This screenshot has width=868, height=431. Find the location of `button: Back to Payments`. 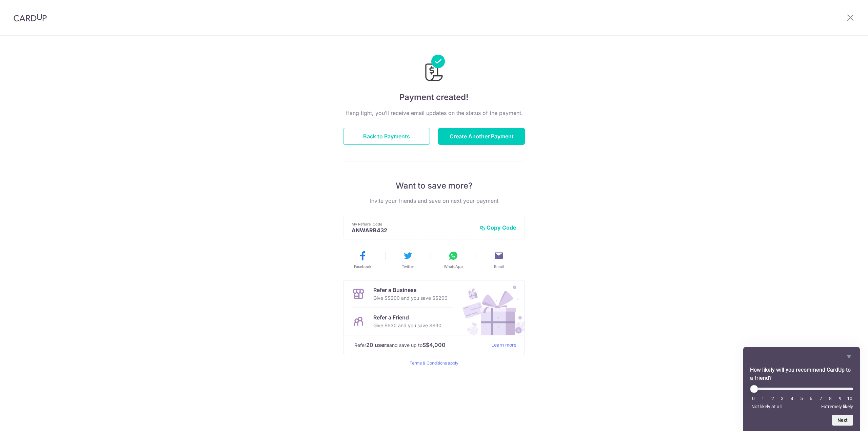

button: Back to Payments is located at coordinates (386, 136).